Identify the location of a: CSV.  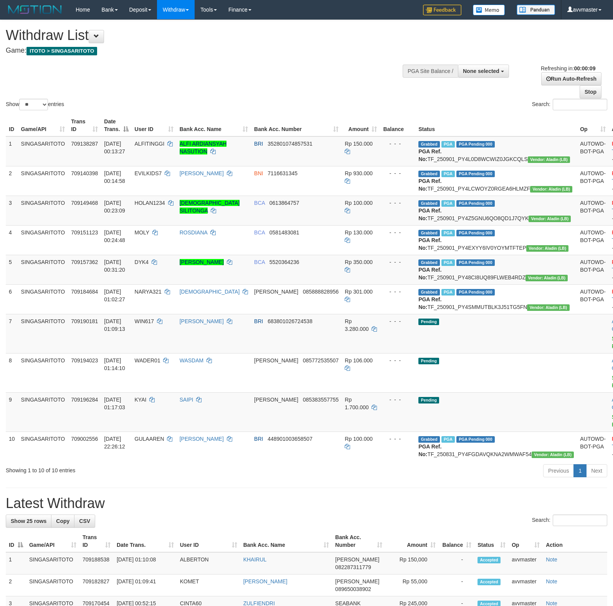
(84, 521).